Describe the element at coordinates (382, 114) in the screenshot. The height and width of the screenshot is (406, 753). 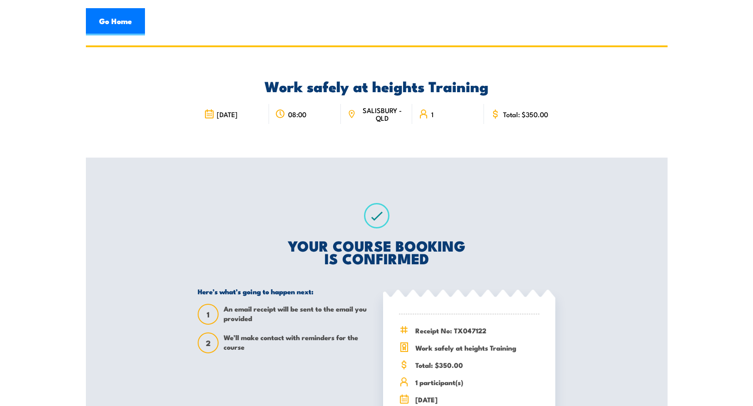
I see `span: SALISBURY - QLD` at that location.